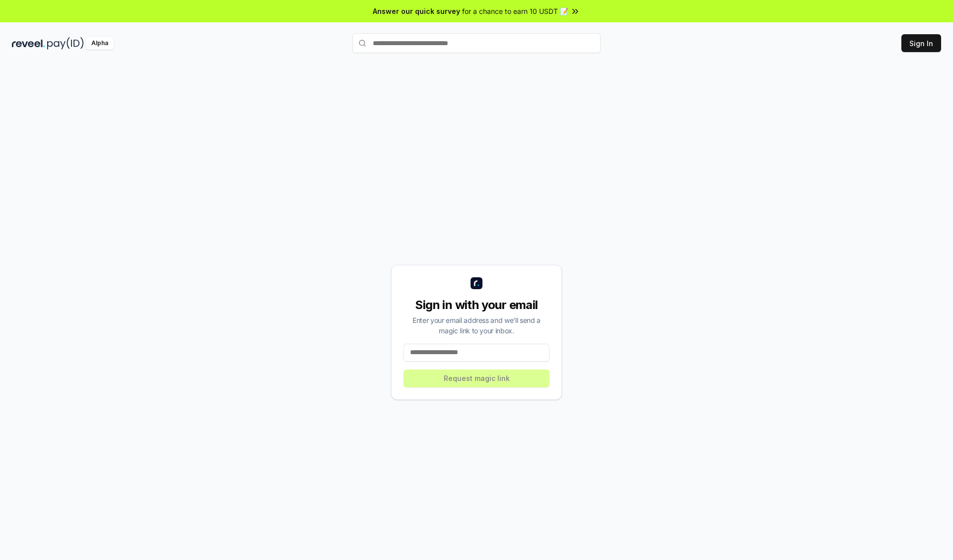 The image size is (953, 560). I want to click on div: Sign in with your email, so click(476, 305).